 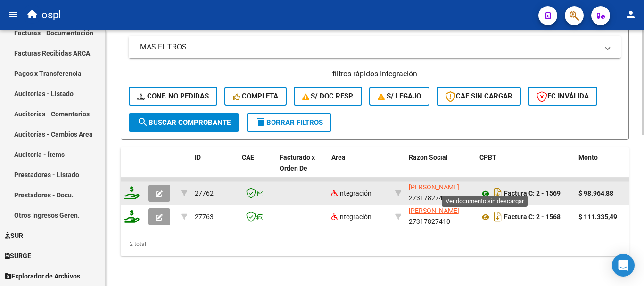 What do you see at coordinates (184, 123) in the screenshot?
I see `button: Buscar Comprobante` at bounding box center [184, 123].